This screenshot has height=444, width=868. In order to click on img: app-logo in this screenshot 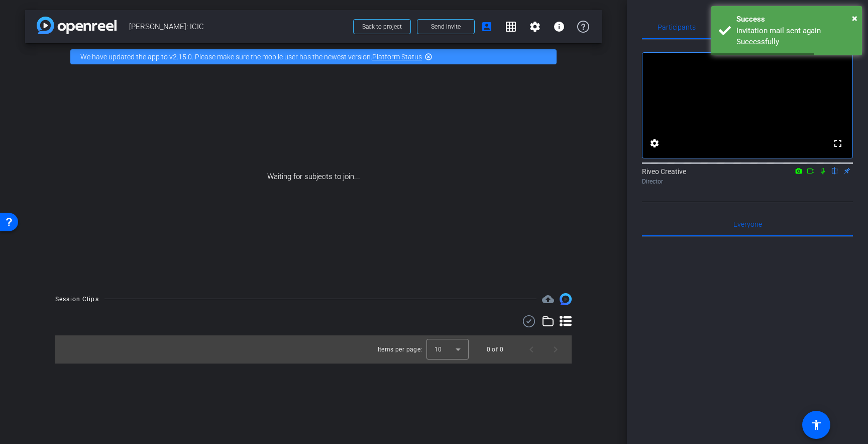, I will do `click(76, 25)`.